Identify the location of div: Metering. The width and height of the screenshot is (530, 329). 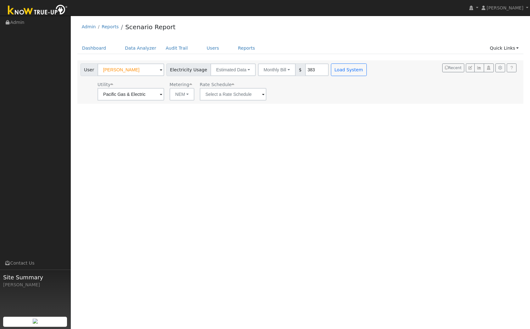
(182, 85).